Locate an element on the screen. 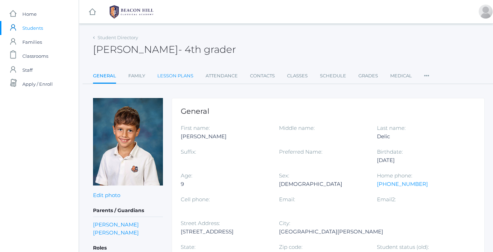 This screenshot has height=252, width=493. span: Apply / Enroll is located at coordinates (37, 84).